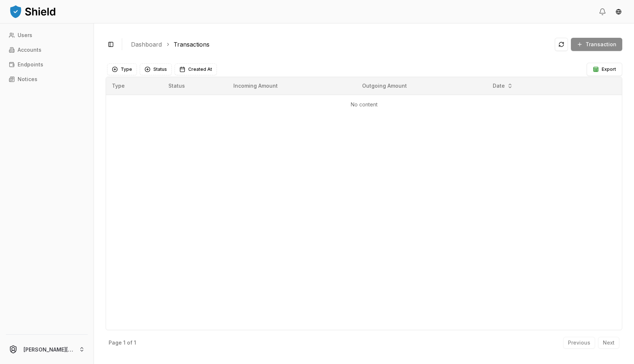 The height and width of the screenshot is (364, 634). Describe the element at coordinates (156, 69) in the screenshot. I see `button: Status` at that location.